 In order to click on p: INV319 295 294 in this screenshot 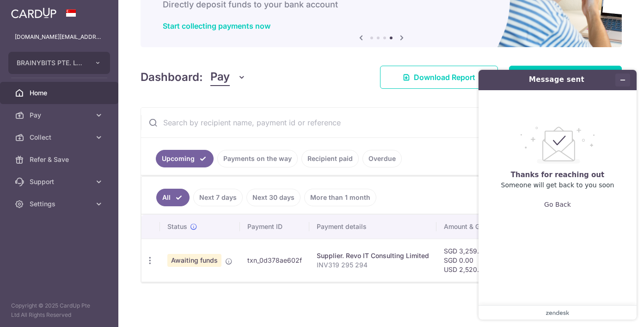, I will do `click(373, 265)`.